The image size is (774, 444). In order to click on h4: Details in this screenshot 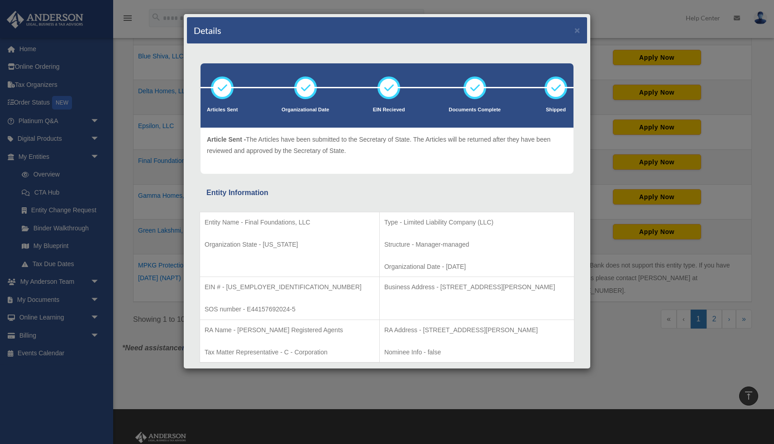, I will do `click(207, 30)`.